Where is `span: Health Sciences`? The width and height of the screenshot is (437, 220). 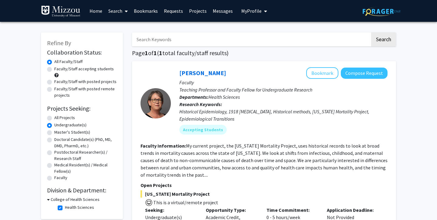 span: Health Sciences is located at coordinates (224, 97).